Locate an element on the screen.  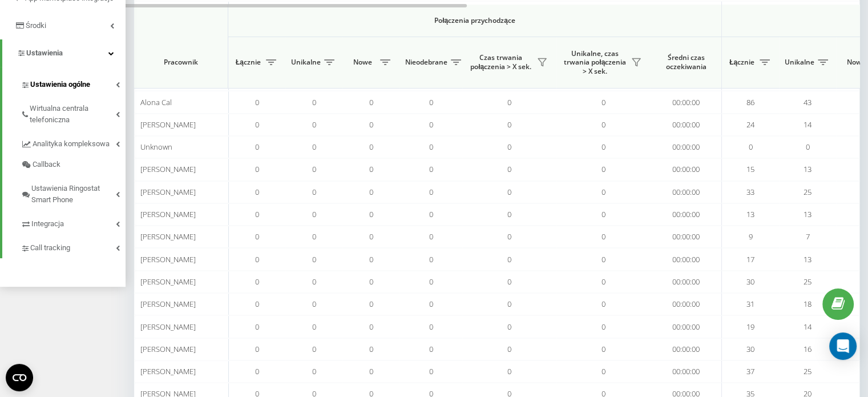
span: Ustawienia is located at coordinates (45, 52).